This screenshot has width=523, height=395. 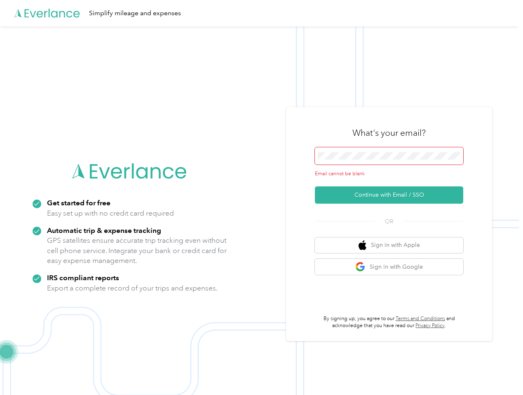 What do you see at coordinates (360, 267) in the screenshot?
I see `img: google logo` at bounding box center [360, 267].